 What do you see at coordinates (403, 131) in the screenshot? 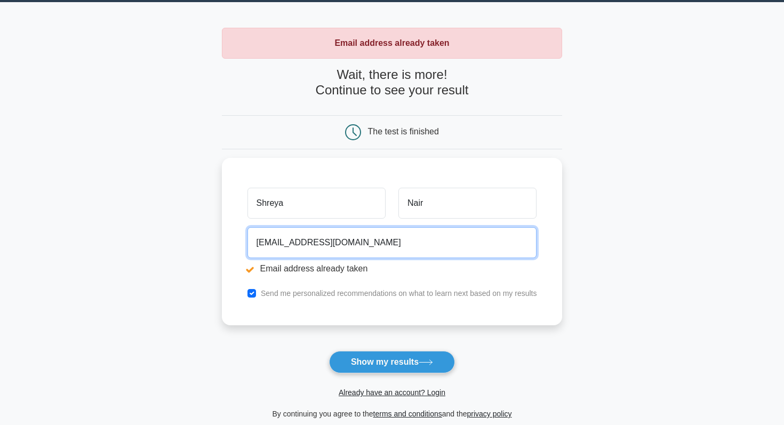
I see `div: The test is finished` at bounding box center [403, 131].